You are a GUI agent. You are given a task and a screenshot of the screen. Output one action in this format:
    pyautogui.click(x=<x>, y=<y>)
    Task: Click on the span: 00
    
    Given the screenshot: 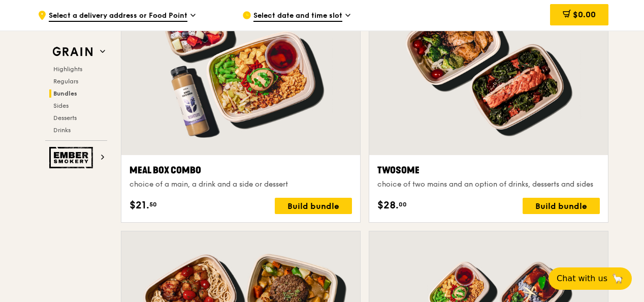 What is the action you would take?
    pyautogui.click(x=403, y=205)
    